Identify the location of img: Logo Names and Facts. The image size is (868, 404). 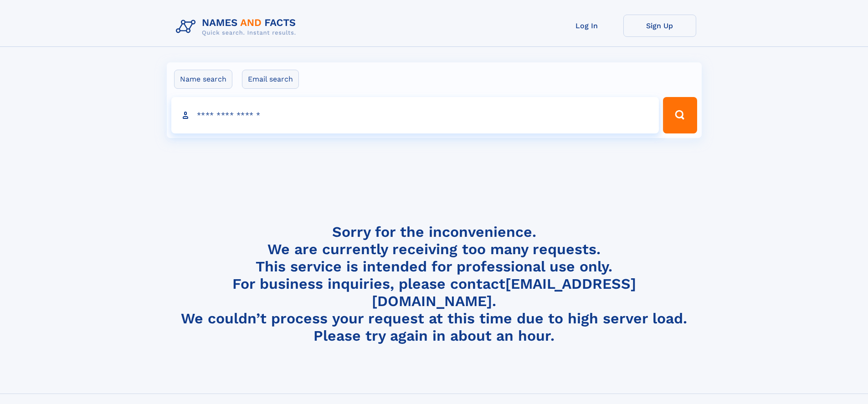
(238, 27).